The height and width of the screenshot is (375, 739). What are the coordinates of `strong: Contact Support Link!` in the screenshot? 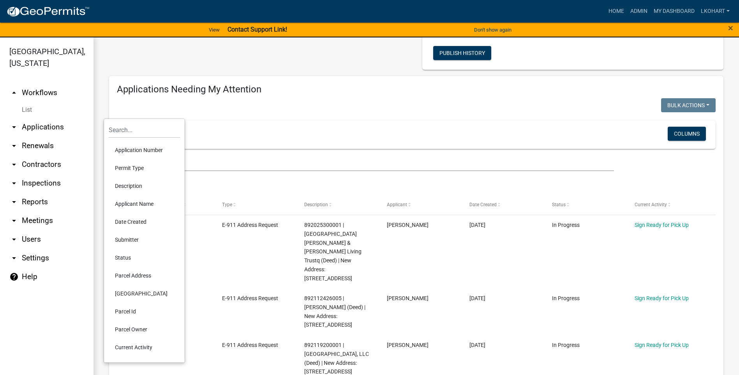 It's located at (257, 29).